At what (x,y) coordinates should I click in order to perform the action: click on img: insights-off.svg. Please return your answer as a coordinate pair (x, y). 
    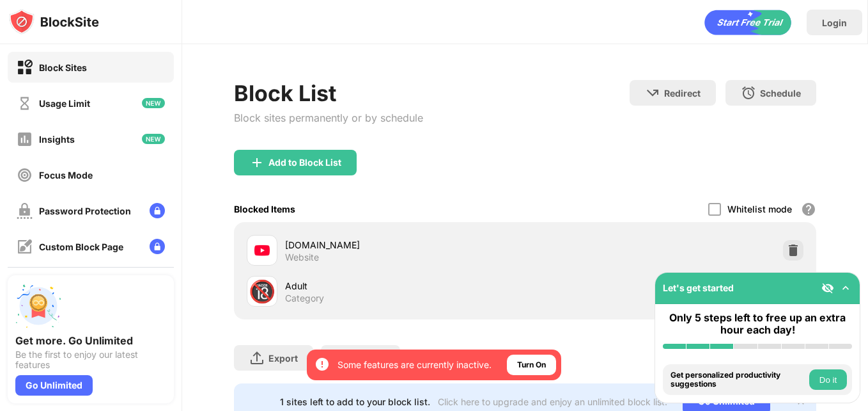
    Looking at the image, I should click on (24, 139).